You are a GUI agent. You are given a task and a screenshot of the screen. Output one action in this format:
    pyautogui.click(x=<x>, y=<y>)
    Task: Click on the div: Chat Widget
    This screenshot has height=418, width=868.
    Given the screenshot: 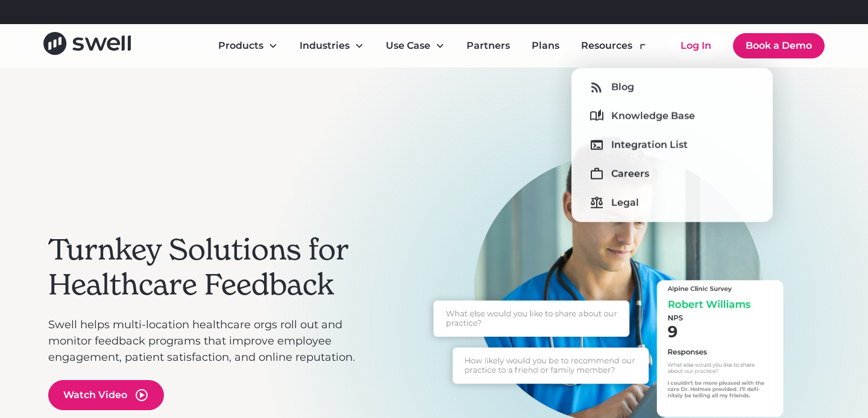 What is the action you would take?
    pyautogui.click(x=762, y=353)
    